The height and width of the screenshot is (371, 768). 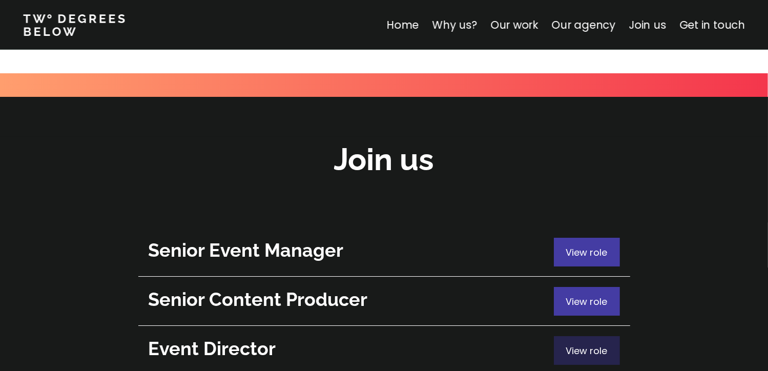 I want to click on a: Our agency, so click(x=583, y=25).